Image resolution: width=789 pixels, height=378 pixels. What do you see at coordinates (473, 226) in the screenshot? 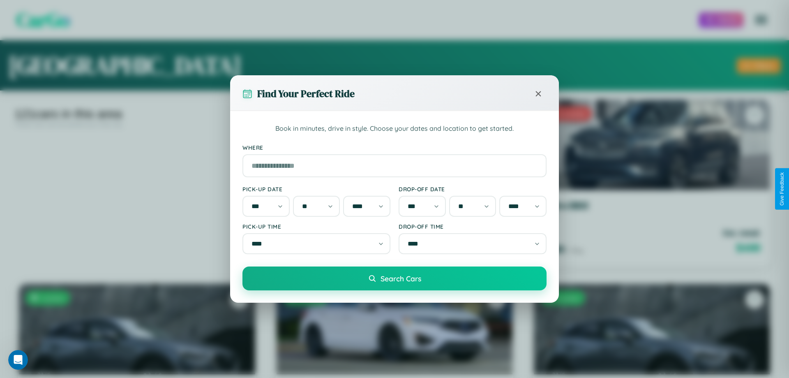
I see `label: Drop-off Time` at bounding box center [473, 226].